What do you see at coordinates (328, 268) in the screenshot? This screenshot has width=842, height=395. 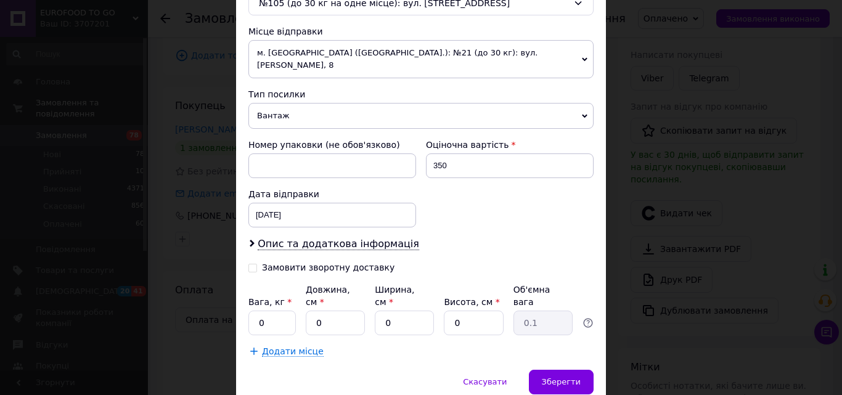 I see `div: Замовити зворотну доставку` at bounding box center [328, 268].